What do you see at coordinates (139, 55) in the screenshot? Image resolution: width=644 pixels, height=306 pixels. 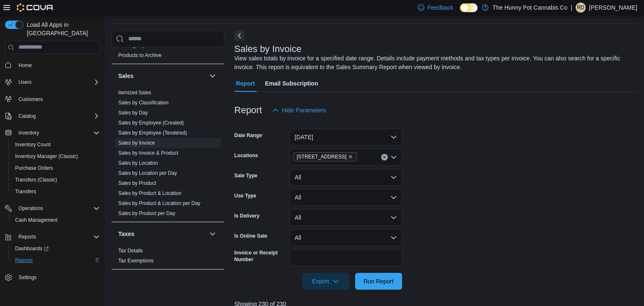 I see `a: Products to Archive` at bounding box center [139, 55].